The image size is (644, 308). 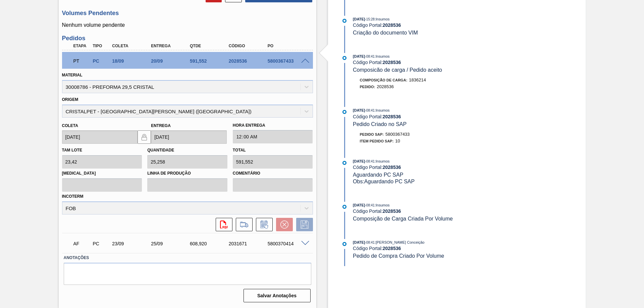 I want to click on div: Cancelar pedido, so click(x=283, y=225).